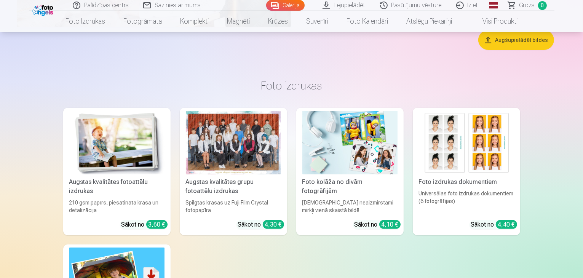  What do you see at coordinates (278, 21) in the screenshot?
I see `a: Krūzes` at bounding box center [278, 21].